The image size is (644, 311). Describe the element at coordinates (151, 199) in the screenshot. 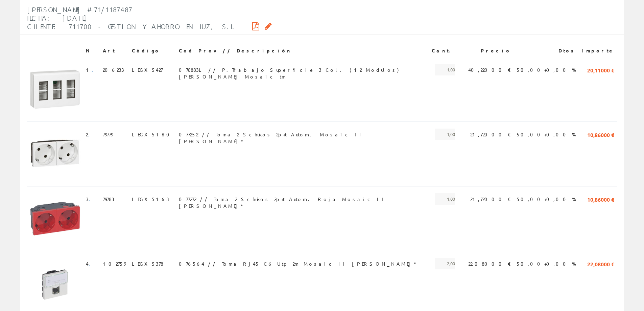

I see `span: LEGX5163` at that location.